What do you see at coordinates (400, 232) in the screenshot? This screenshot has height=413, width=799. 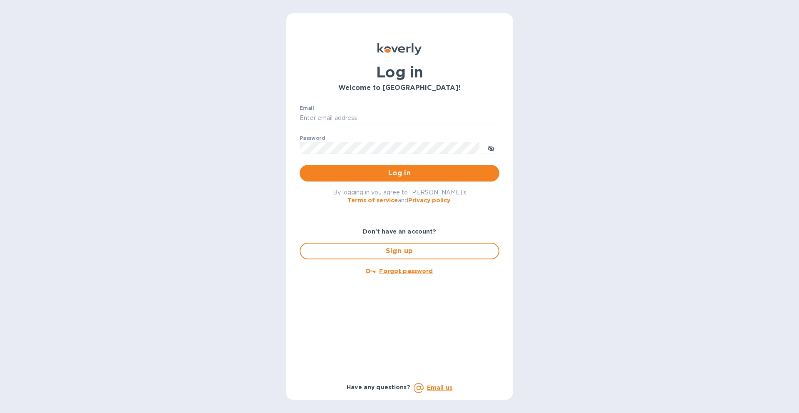 I see `b: Don't have an account?` at bounding box center [400, 232].